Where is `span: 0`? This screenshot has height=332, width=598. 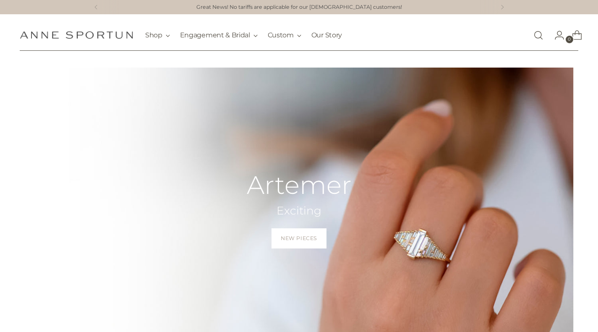 span: 0 is located at coordinates (569, 39).